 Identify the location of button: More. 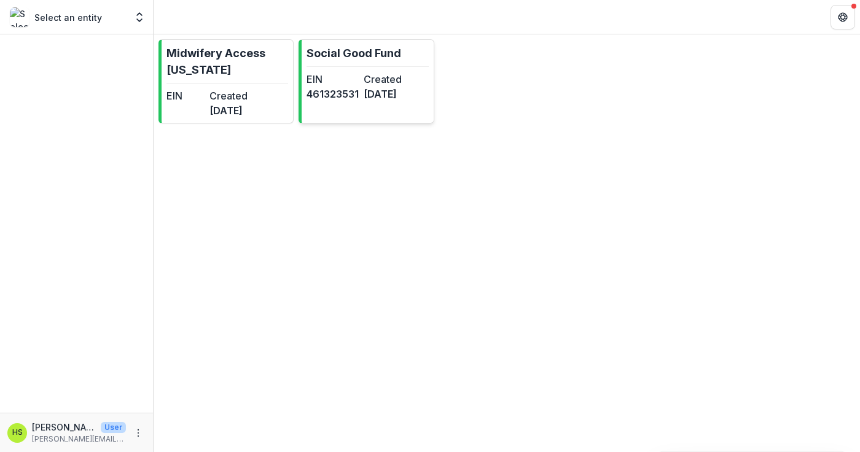
(138, 433).